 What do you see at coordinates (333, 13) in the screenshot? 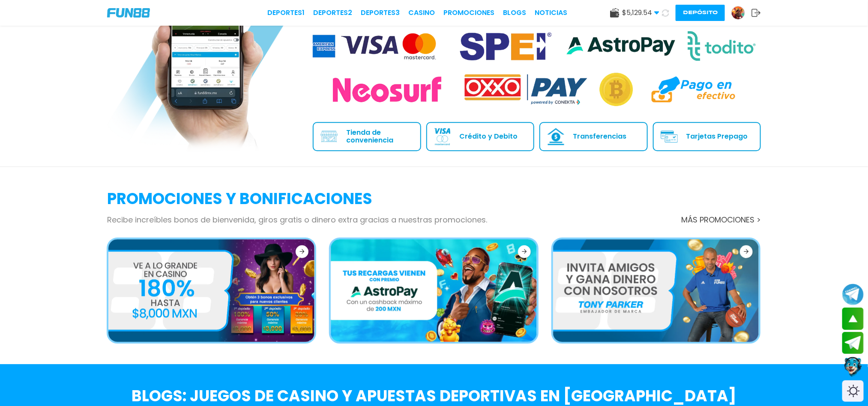
I see `a: Deportes2` at bounding box center [333, 13].